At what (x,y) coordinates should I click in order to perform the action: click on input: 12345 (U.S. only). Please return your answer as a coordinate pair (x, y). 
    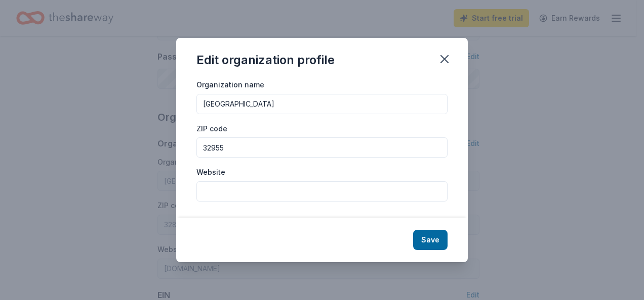
    Looking at the image, I should click on (322, 148).